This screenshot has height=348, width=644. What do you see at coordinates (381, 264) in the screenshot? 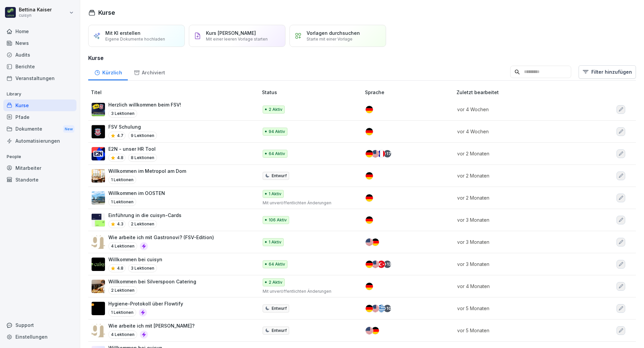
I see `img: tr.svg` at bounding box center [381, 264].